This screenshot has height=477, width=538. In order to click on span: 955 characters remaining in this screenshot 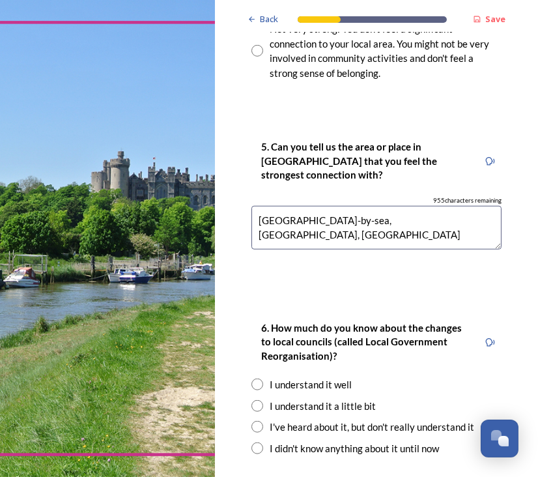, I will do `click(467, 201)`.